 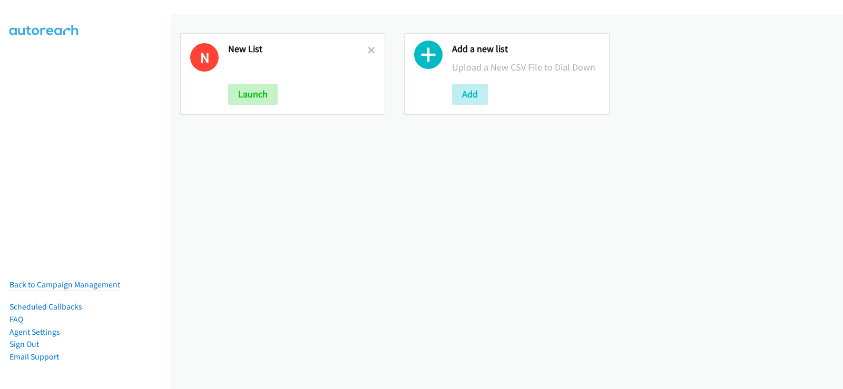 I want to click on h1: N, so click(x=204, y=57).